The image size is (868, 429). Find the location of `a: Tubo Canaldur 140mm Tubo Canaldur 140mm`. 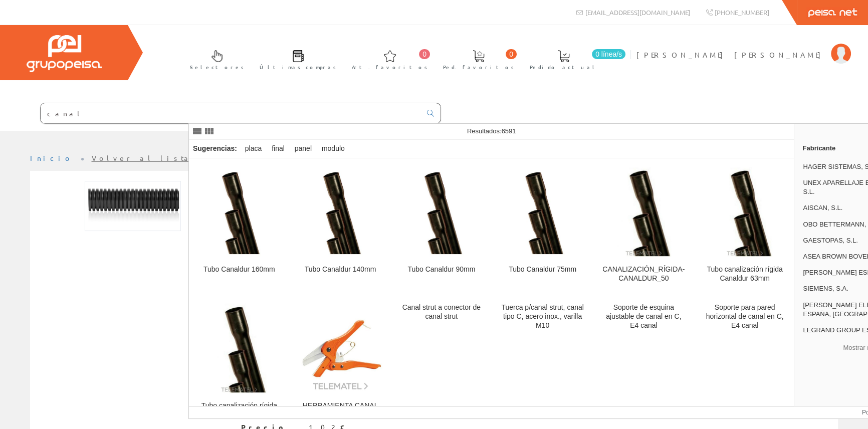

a: Tubo Canaldur 140mm Tubo Canaldur 140mm is located at coordinates (340, 226).